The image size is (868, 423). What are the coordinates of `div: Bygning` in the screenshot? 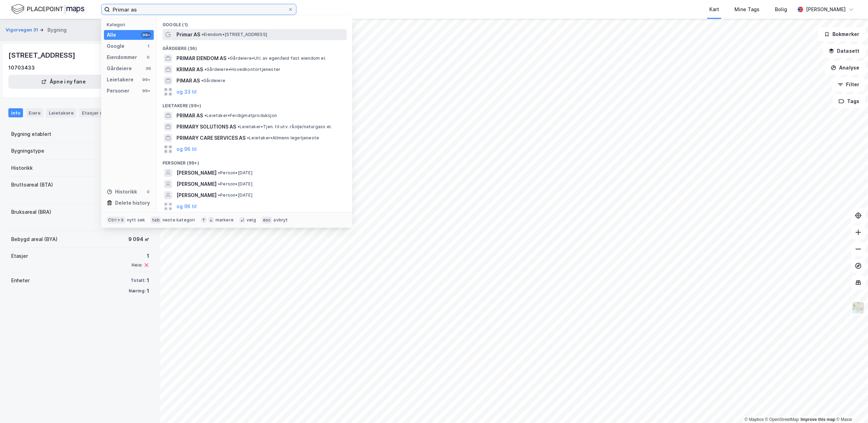 It's located at (57, 30).